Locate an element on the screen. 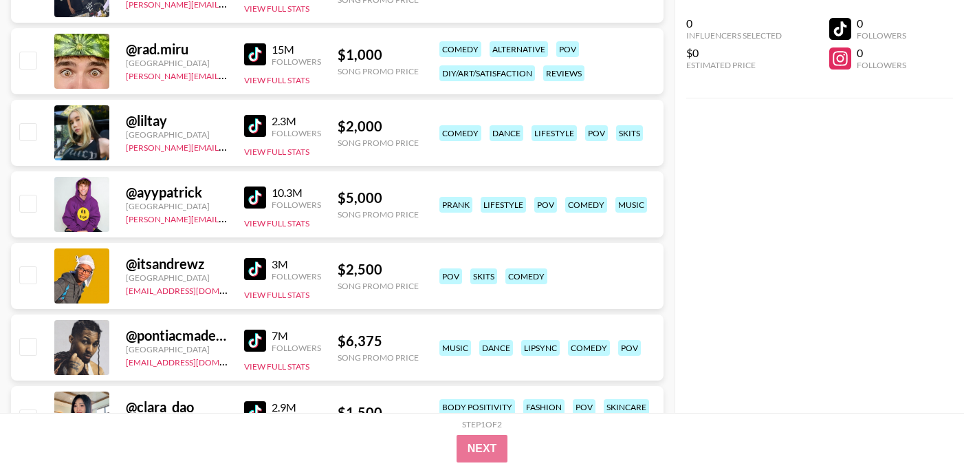 The height and width of the screenshot is (468, 964). div: @ rad.miru is located at coordinates (177, 49).